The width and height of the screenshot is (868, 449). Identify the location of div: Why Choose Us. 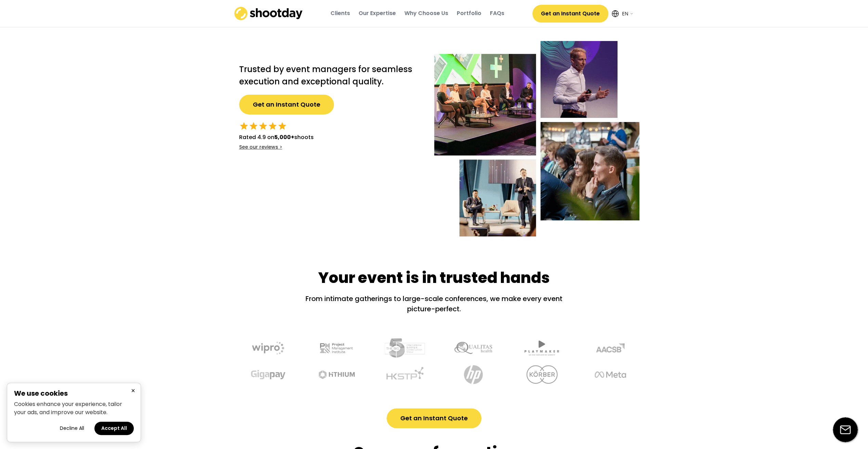
(426, 13).